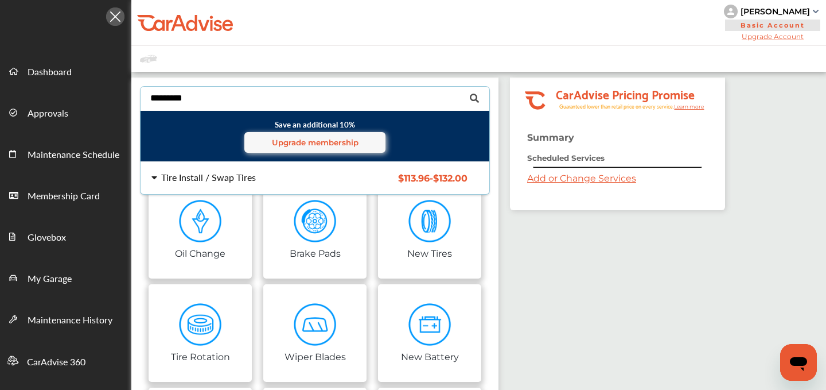 The width and height of the screenshot is (826, 390). What do you see at coordinates (430, 333) in the screenshot?
I see `a: New Battery` at bounding box center [430, 333].